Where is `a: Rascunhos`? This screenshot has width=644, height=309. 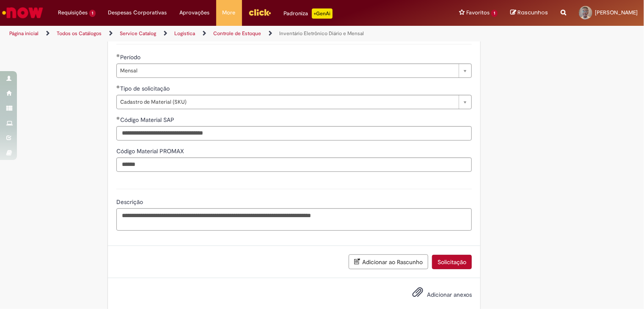 a: Rascunhos is located at coordinates (529, 13).